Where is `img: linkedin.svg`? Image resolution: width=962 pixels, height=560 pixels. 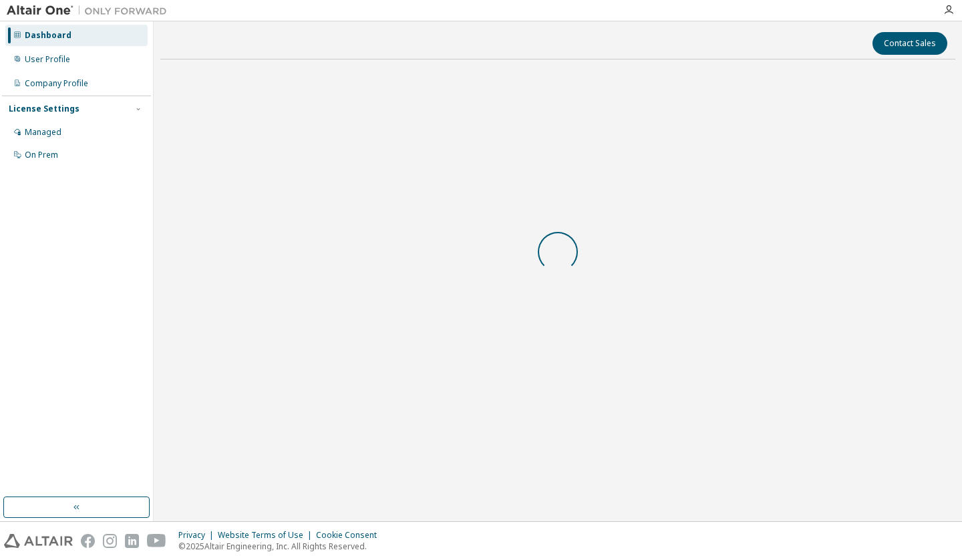
img: linkedin.svg is located at coordinates (131, 540).